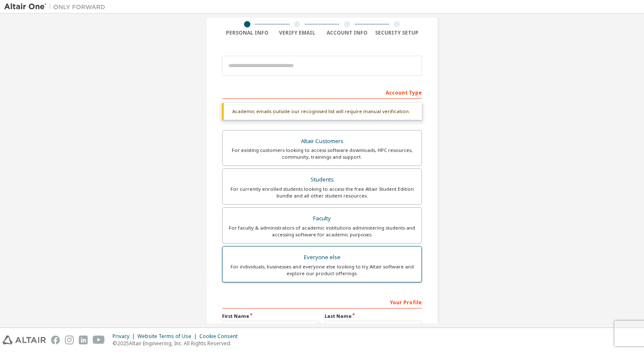 The height and width of the screenshot is (352, 644). Describe the element at coordinates (322, 92) in the screenshot. I see `div: Account Type` at that location.